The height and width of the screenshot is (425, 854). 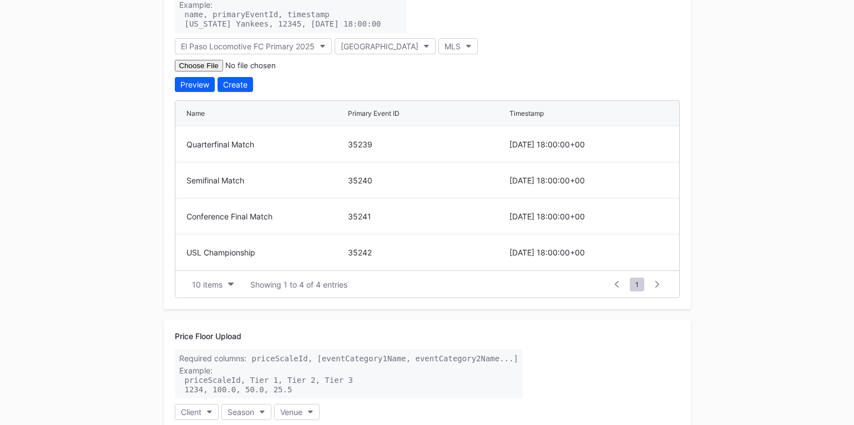 What do you see at coordinates (427, 252) in the screenshot?
I see `div: 35242` at bounding box center [427, 252].